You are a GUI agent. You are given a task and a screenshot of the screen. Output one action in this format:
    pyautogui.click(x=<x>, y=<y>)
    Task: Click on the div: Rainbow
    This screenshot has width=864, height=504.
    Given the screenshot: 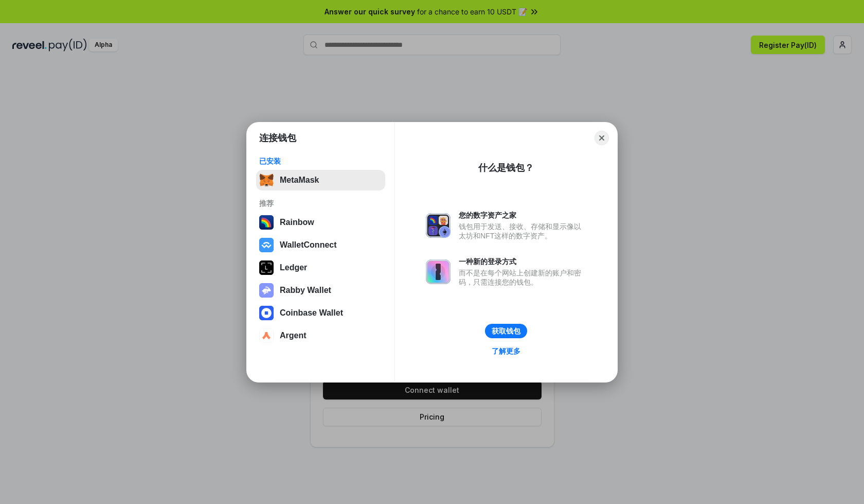 What is the action you would take?
    pyautogui.click(x=297, y=222)
    